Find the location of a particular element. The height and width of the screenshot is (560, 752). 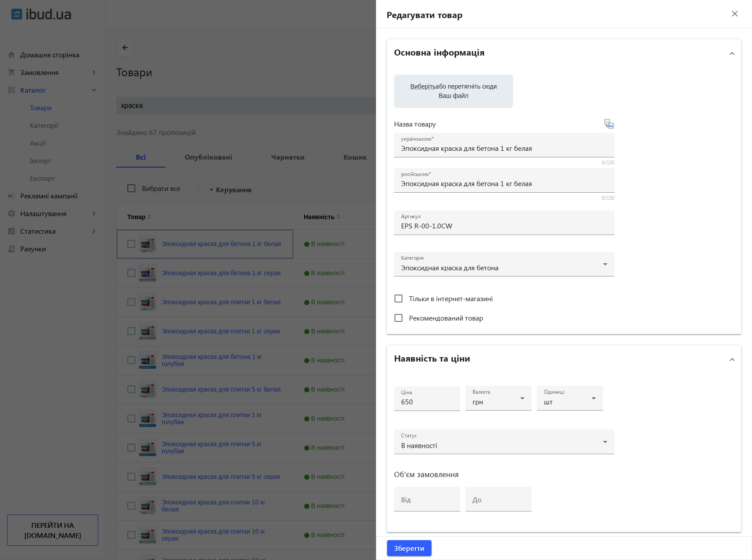

div: Наявність та ціни is located at coordinates (564, 452).